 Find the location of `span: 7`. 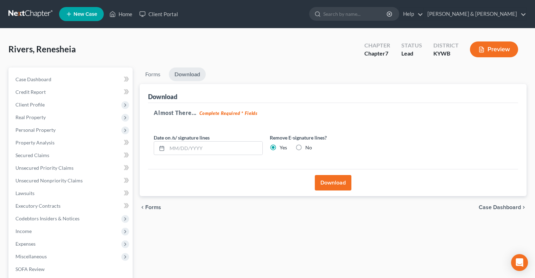

span: 7 is located at coordinates (387, 53).